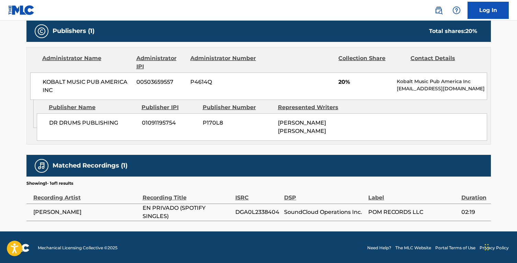 The image size is (517, 263). Describe the element at coordinates (224, 62) in the screenshot. I see `div: Administrator Number` at that location.